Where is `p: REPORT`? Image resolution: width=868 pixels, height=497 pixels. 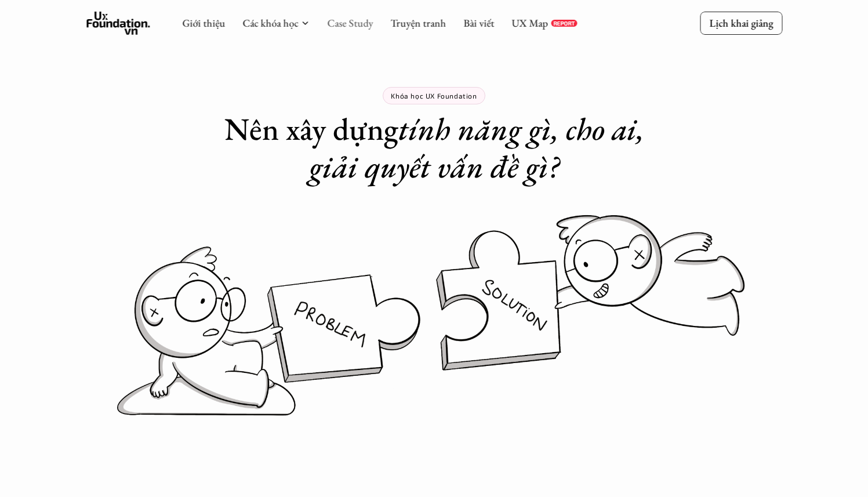 p: REPORT is located at coordinates (564, 23).